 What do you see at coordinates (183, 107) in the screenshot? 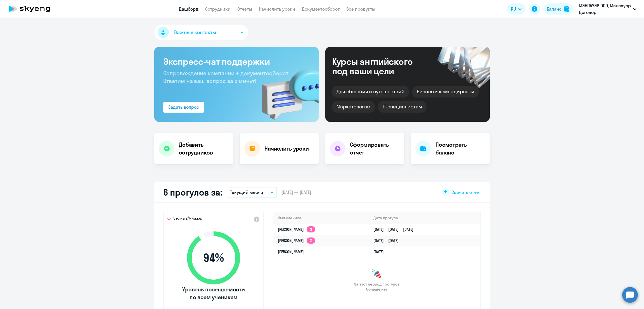
I see `button: Задать вопрос` at bounding box center [183, 107].